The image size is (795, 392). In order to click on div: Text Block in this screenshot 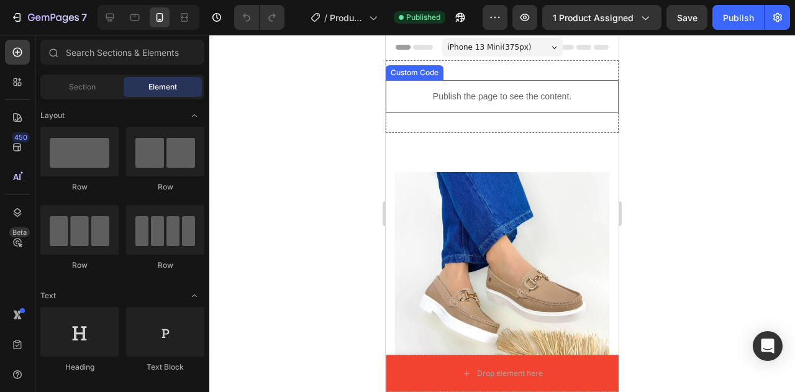, I will do `click(165, 367)`.